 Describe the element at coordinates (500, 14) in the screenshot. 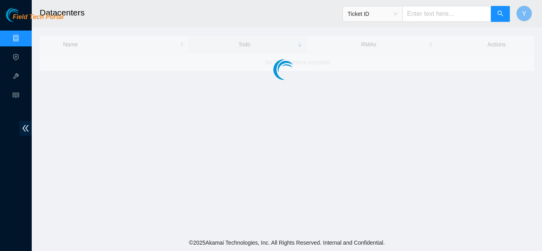

I see `button: search` at that location.